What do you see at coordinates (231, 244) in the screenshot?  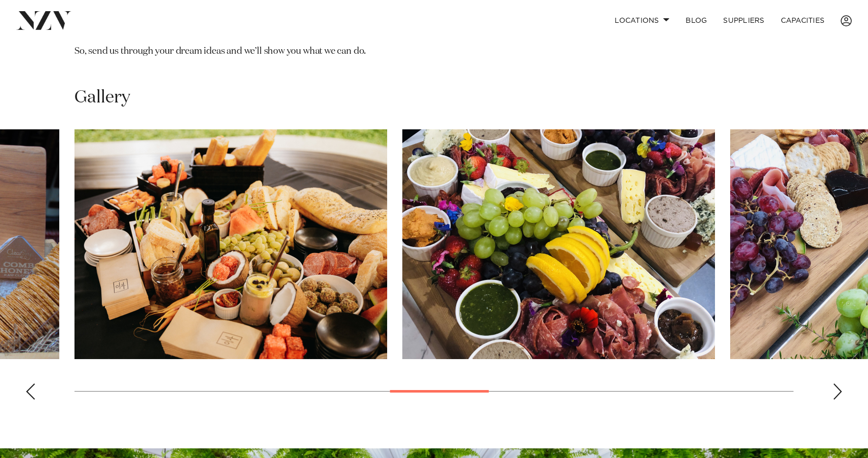 I see `swiper-slide: 8 / 16` at bounding box center [231, 244].